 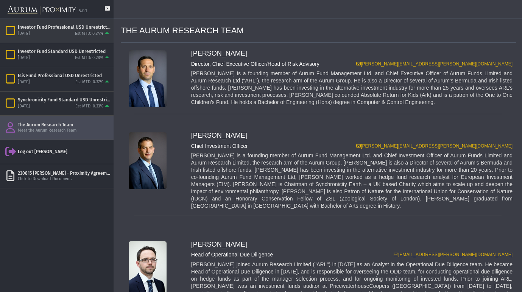 What do you see at coordinates (351, 146) in the screenshot?
I see `h4: Chief Investment Officer` at bounding box center [351, 146].